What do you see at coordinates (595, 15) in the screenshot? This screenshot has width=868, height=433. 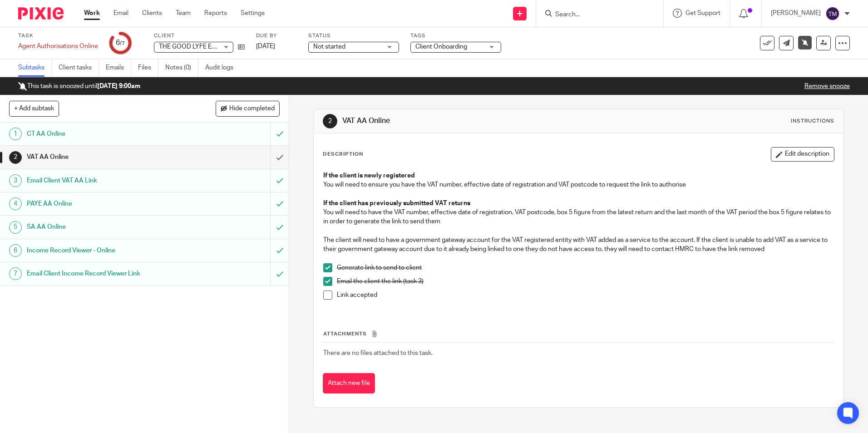 I see `input: Search` at bounding box center [595, 15].